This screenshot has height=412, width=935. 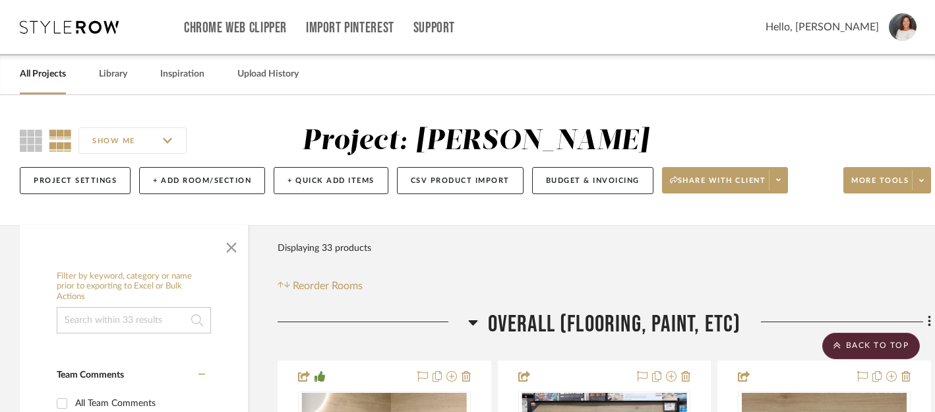 I want to click on button: CSV Product Import, so click(x=460, y=180).